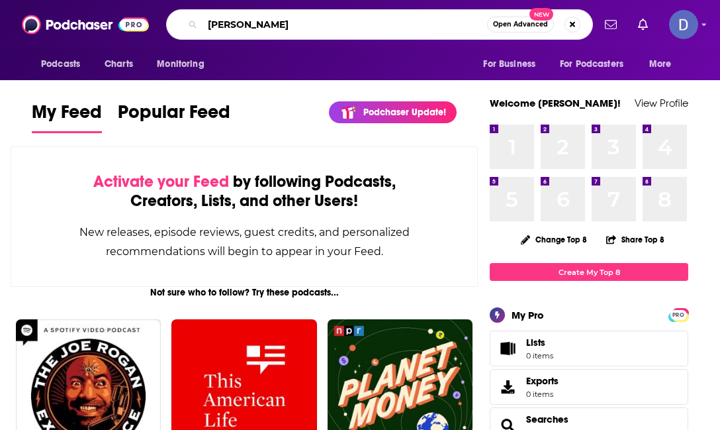 Image resolution: width=720 pixels, height=430 pixels. What do you see at coordinates (661, 103) in the screenshot?
I see `a: View Profile` at bounding box center [661, 103].